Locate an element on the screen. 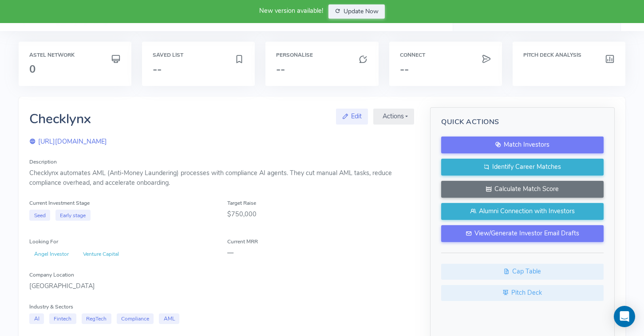 Image resolution: width=644 pixels, height=336 pixels. span: Compliance is located at coordinates (135, 319).